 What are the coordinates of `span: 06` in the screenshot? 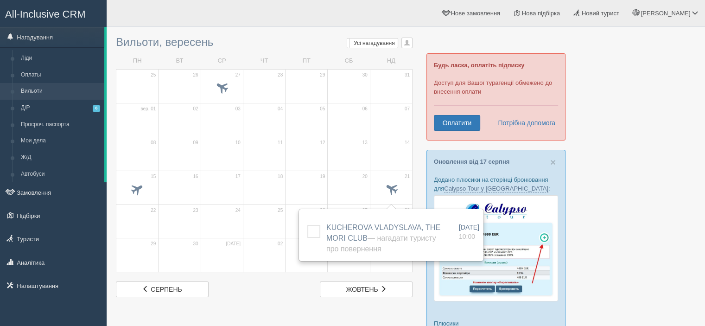 It's located at (365, 109).